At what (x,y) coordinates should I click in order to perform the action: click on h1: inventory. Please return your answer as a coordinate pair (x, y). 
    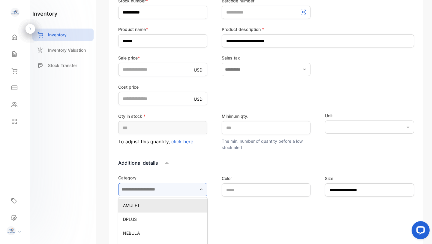
    Looking at the image, I should click on (45, 14).